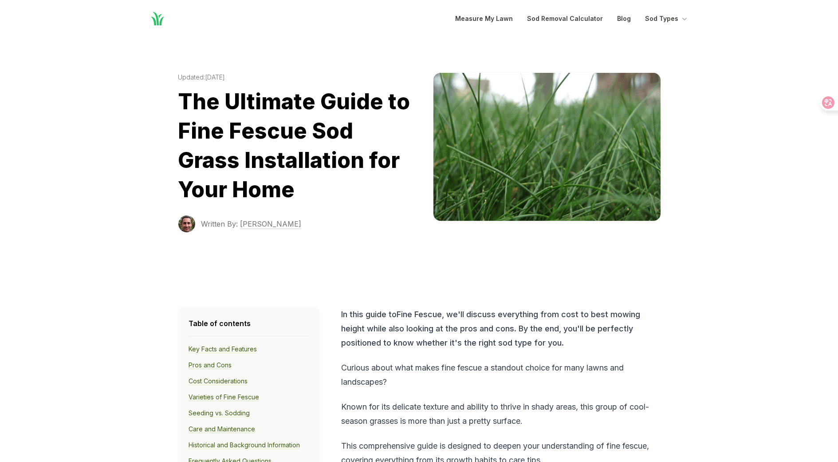 The image size is (838, 462). I want to click on a: Sod Removal Calculator, so click(565, 19).